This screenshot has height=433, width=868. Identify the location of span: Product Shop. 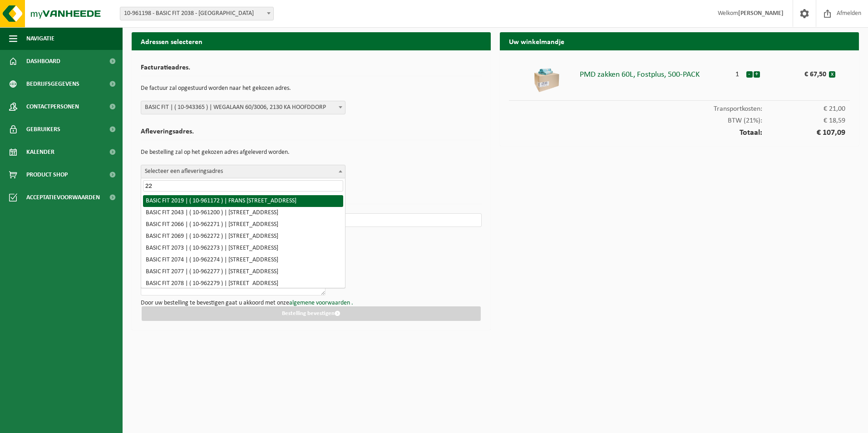
(47, 175).